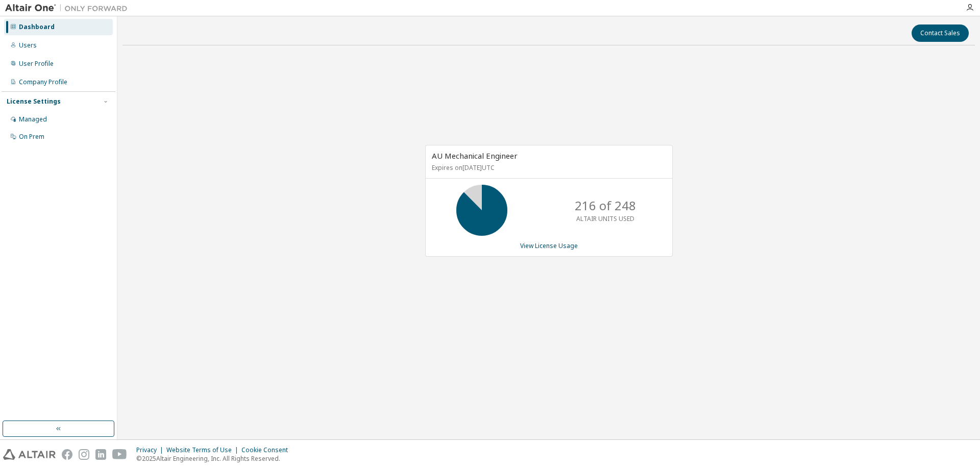 The width and height of the screenshot is (980, 469). I want to click on div: Users, so click(28, 46).